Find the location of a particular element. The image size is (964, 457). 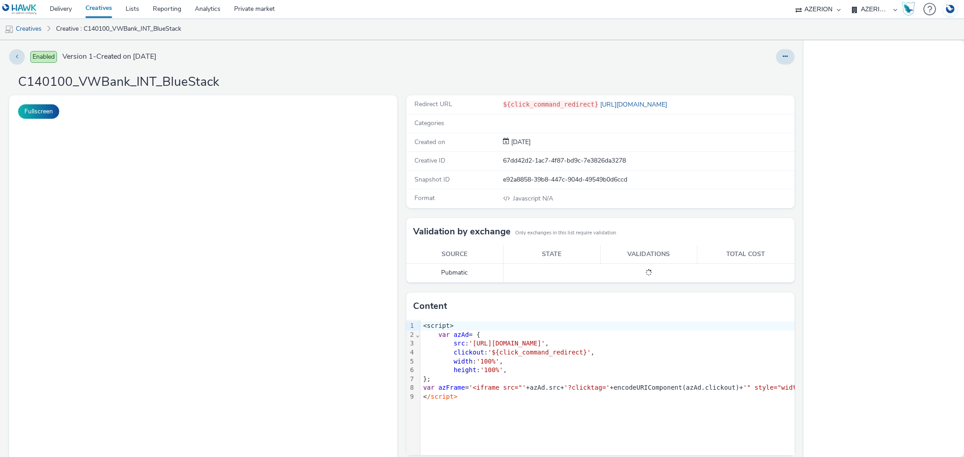

div: 2 is located at coordinates (411, 335).